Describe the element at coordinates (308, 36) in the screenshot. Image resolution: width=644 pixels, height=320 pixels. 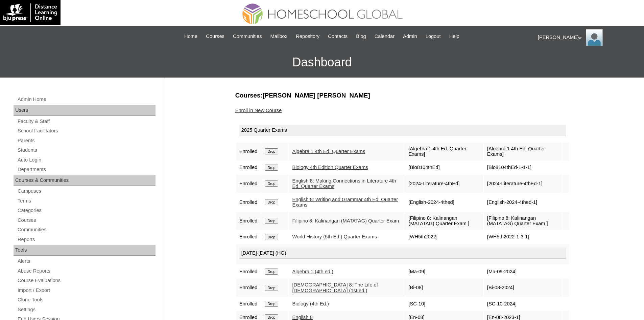
I see `span: Repository` at that location.